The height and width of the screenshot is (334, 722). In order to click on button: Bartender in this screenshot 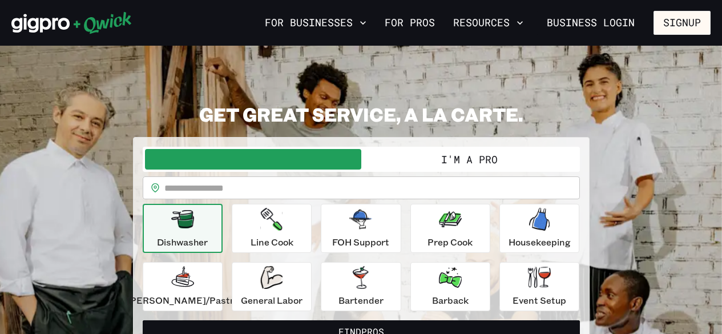, I will do `click(361, 287)`.